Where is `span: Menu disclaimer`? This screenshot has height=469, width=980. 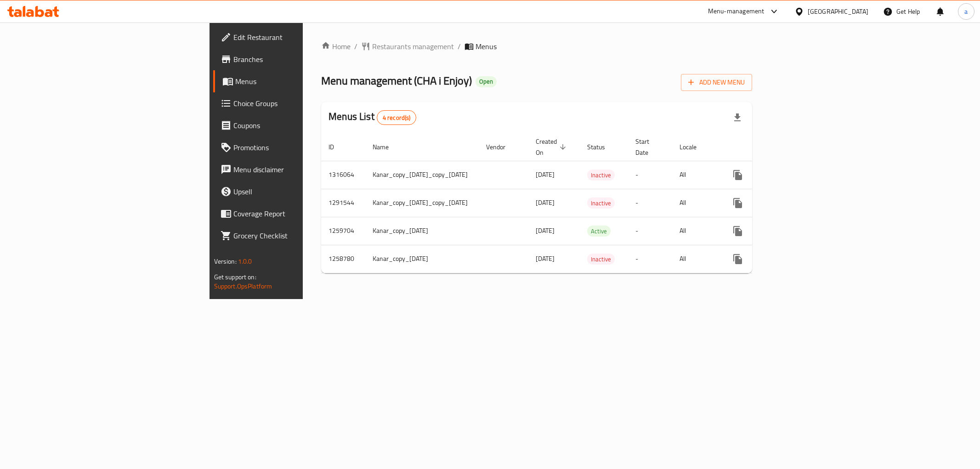 span: Menu disclaimer is located at coordinates (299, 170).